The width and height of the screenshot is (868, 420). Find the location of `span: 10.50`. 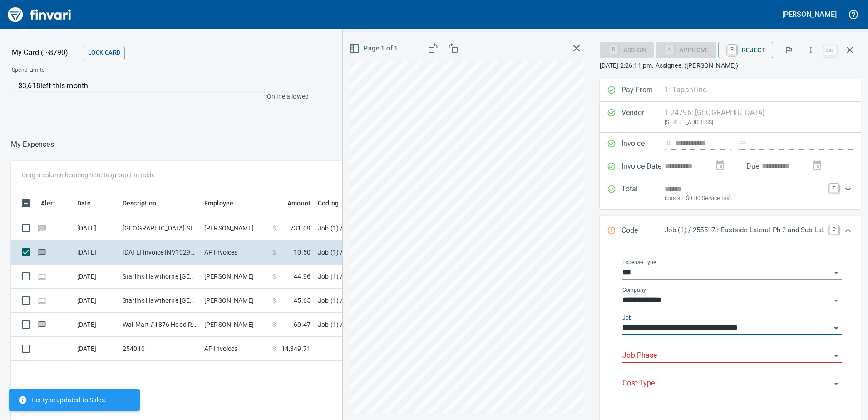

span: 10.50 is located at coordinates (302, 252).